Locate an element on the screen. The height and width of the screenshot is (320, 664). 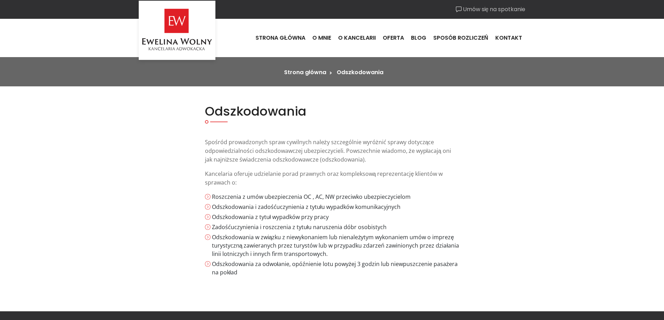
li: Odszkodowania i zadośćuczynienia z tytułu wypadków komunikacyjnych is located at coordinates (336, 207).